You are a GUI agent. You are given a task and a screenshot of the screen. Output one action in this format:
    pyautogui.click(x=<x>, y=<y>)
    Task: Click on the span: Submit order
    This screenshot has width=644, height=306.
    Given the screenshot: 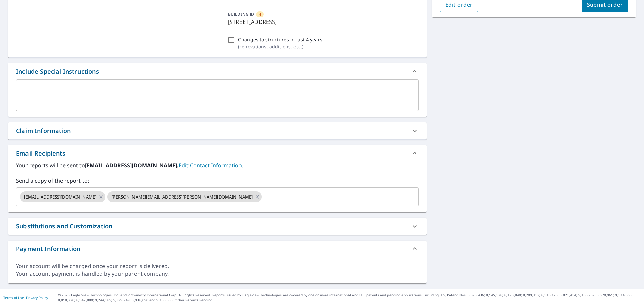 What is the action you would take?
    pyautogui.click(x=605, y=5)
    